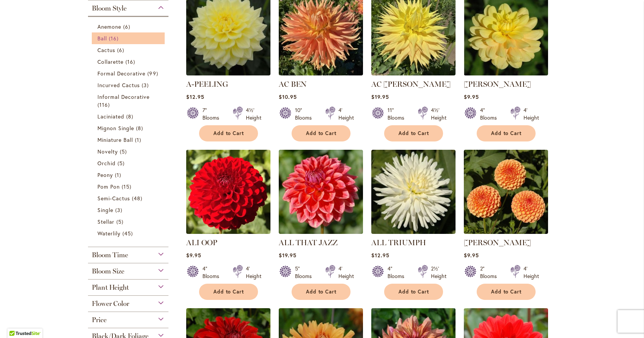 This screenshot has width=644, height=338. Describe the element at coordinates (506, 232) in the screenshot. I see `a: AMBER QUEEN` at that location.